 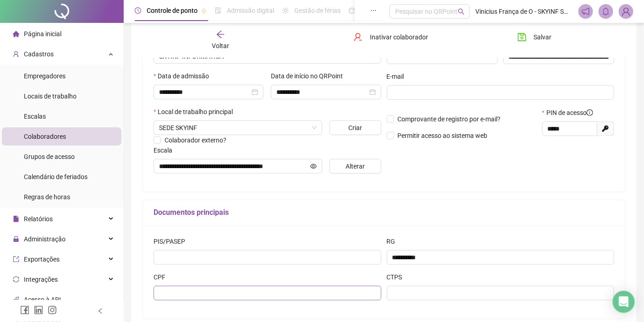 I want to click on span: Empregadores, so click(x=44, y=76).